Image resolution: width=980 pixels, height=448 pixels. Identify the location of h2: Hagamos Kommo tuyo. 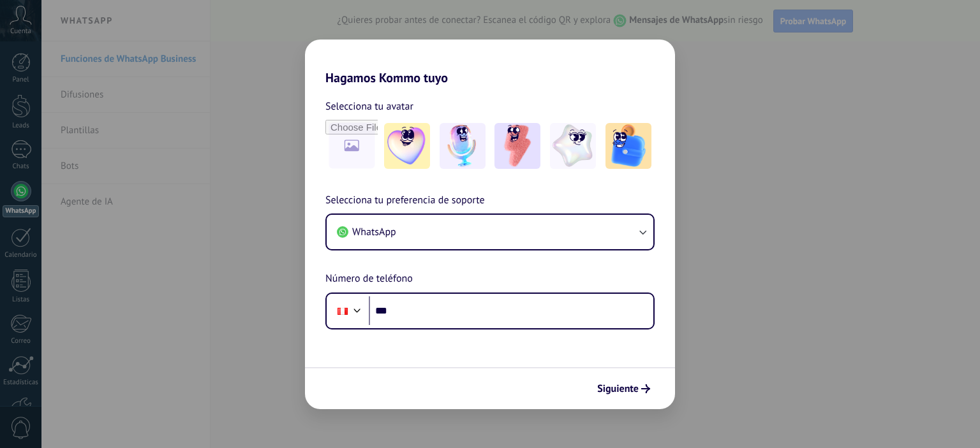
(490, 62).